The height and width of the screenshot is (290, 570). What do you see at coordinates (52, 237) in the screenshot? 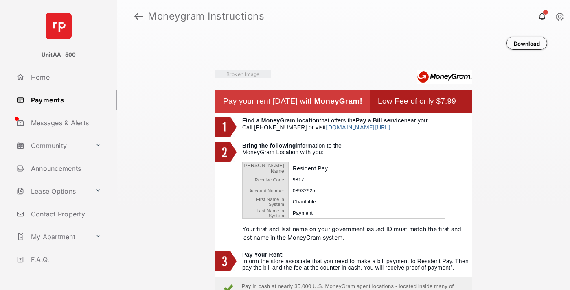
I see `a: My Apartment` at bounding box center [52, 237].